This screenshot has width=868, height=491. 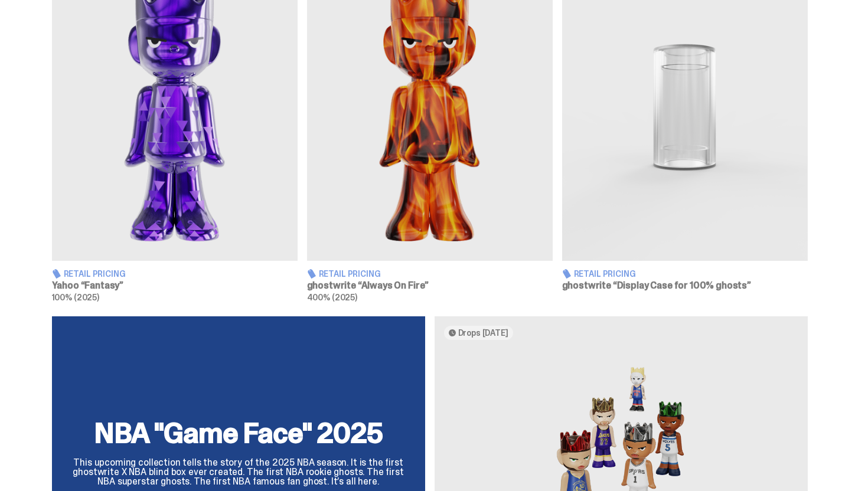 What do you see at coordinates (175, 286) in the screenshot?
I see `h3: Yahoo “Fantasy”` at bounding box center [175, 286].